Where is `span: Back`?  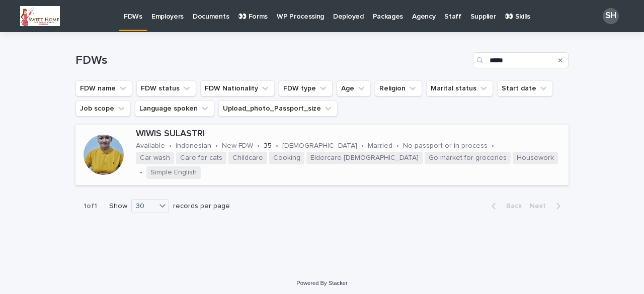
span: Back is located at coordinates (511, 206).